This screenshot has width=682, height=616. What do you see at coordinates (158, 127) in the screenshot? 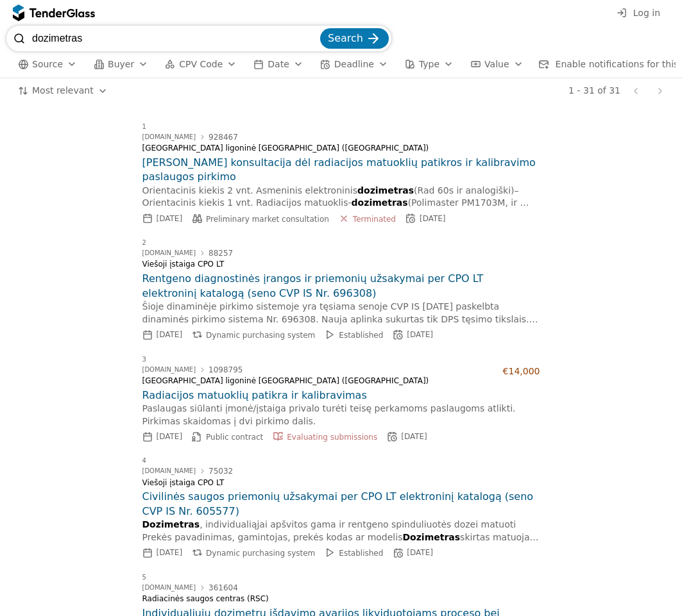
I see `div: 1` at bounding box center [158, 127].